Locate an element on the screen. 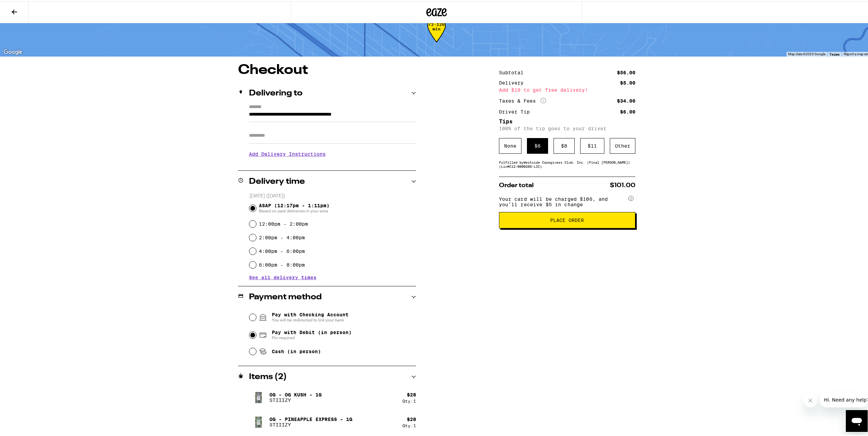 The height and width of the screenshot is (436, 868). div: Driver Tip is located at coordinates (517, 110).